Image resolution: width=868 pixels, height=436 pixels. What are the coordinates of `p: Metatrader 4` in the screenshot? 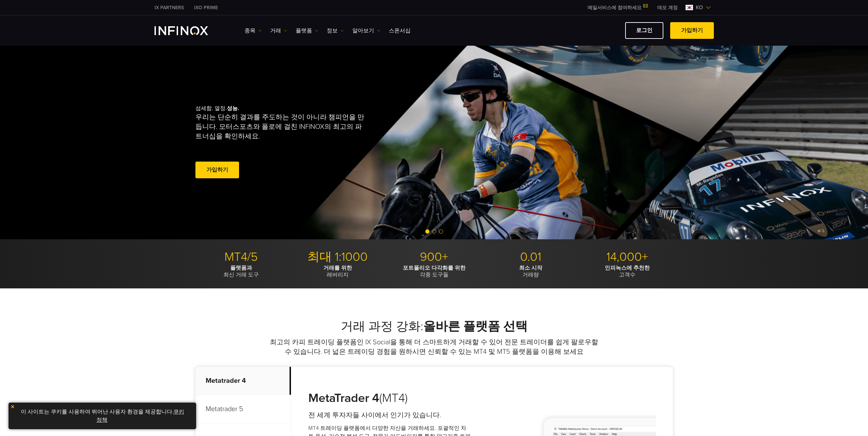 It's located at (243, 381).